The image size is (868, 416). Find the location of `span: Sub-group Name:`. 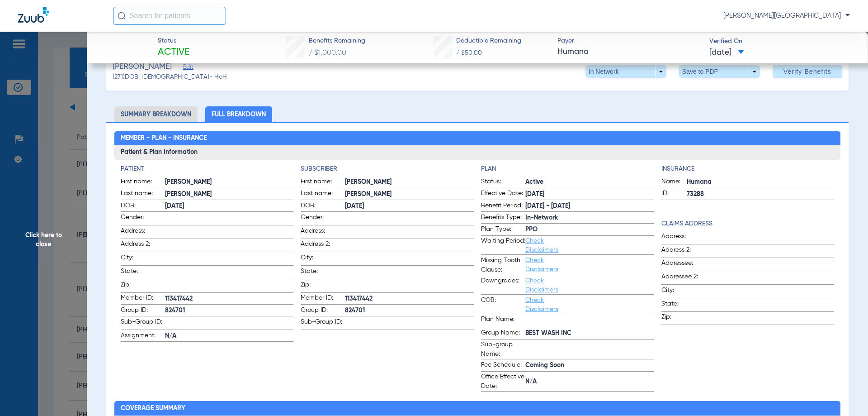

span: Sub-group Name: is located at coordinates (503, 349).